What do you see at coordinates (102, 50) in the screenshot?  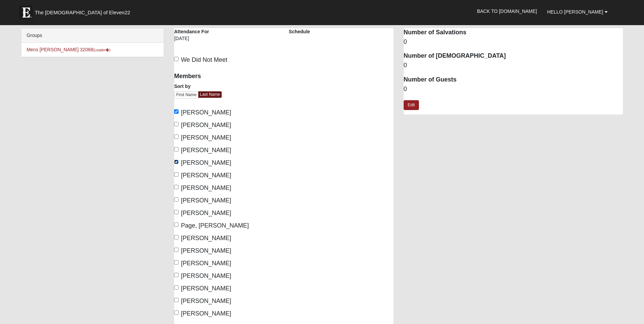 I see `small: (Leader )` at bounding box center [102, 50].